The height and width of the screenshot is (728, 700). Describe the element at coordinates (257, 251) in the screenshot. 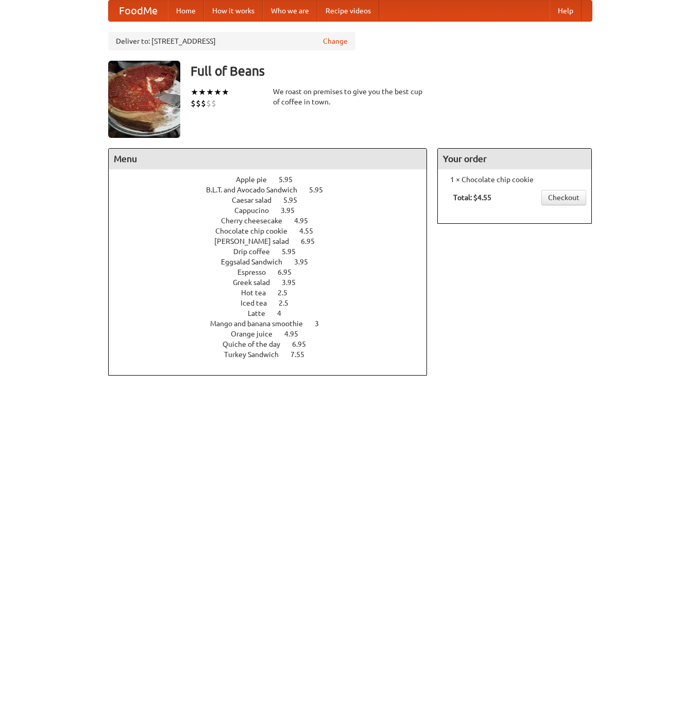

I see `span: Drip coffee` at that location.